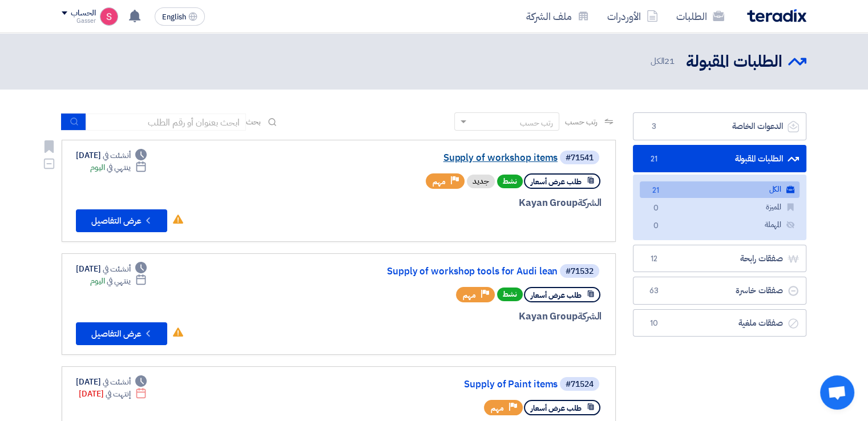 This screenshot has width=868, height=421. What do you see at coordinates (654, 291) in the screenshot?
I see `span: 63` at bounding box center [654, 291].